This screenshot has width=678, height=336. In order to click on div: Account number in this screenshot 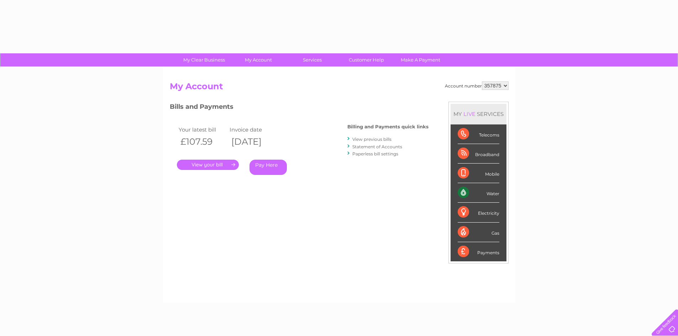, I will do `click(476, 86)`.